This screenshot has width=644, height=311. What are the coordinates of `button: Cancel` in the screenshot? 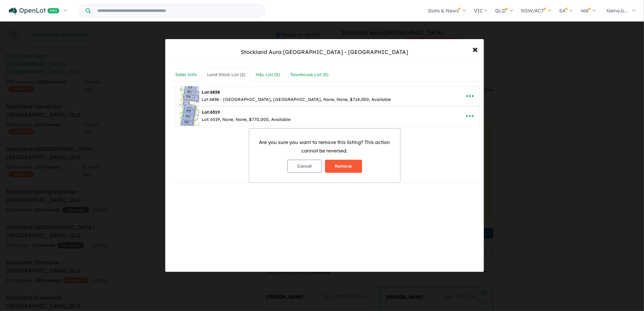 It's located at (305, 166).